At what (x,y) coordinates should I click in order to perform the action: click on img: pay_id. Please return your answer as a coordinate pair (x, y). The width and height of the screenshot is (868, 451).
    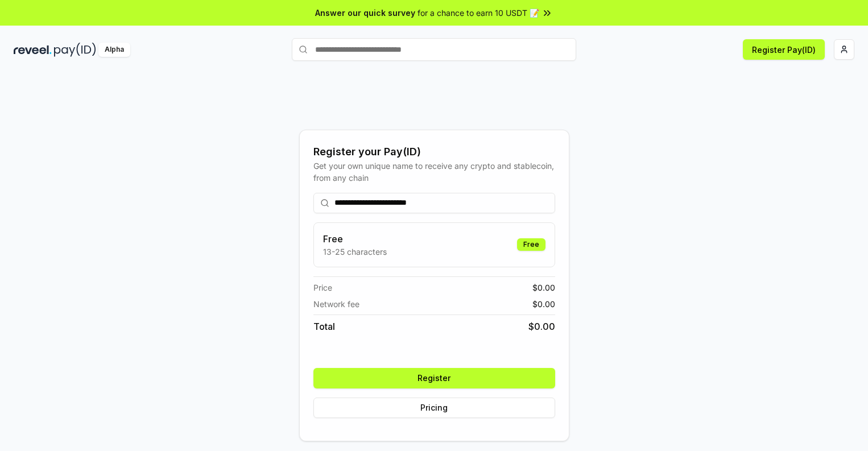
    Looking at the image, I should click on (75, 50).